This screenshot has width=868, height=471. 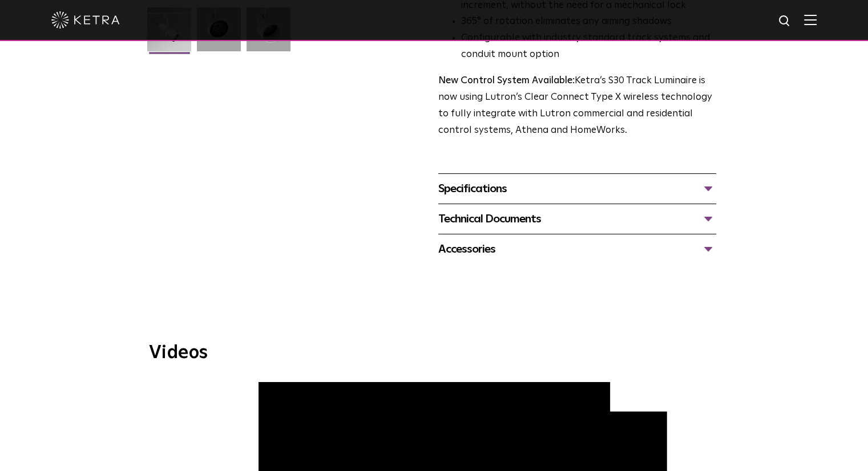 What do you see at coordinates (576, 106) in the screenshot?
I see `p: Ketra’s S30 Track Luminaire is now using Lutron’s Clear Connect Type X wireless technology to ful...` at bounding box center [576, 106].